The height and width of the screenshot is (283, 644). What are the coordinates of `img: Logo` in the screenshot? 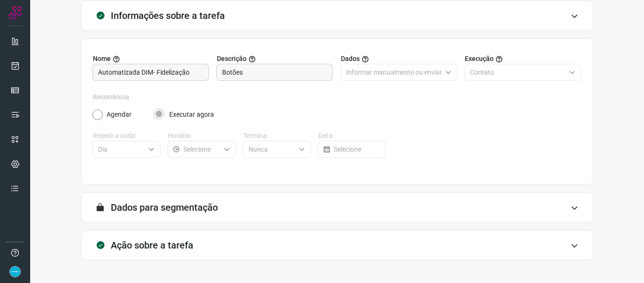 It's located at (15, 13).